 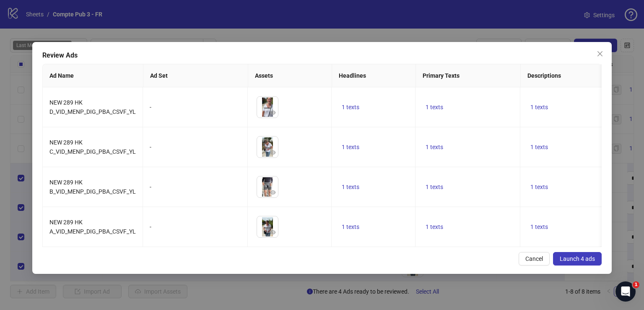 I want to click on th: Ad Name, so click(x=93, y=76).